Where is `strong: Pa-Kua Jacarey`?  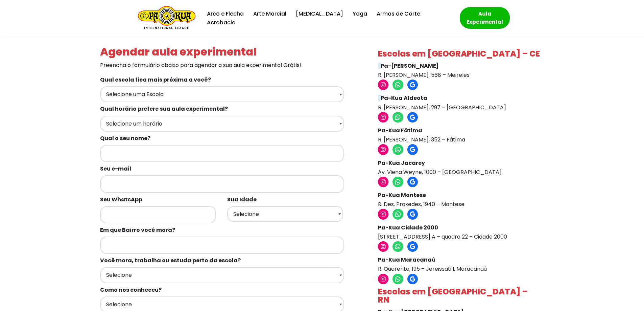
strong: Pa-Kua Jacarey is located at coordinates (401, 163).